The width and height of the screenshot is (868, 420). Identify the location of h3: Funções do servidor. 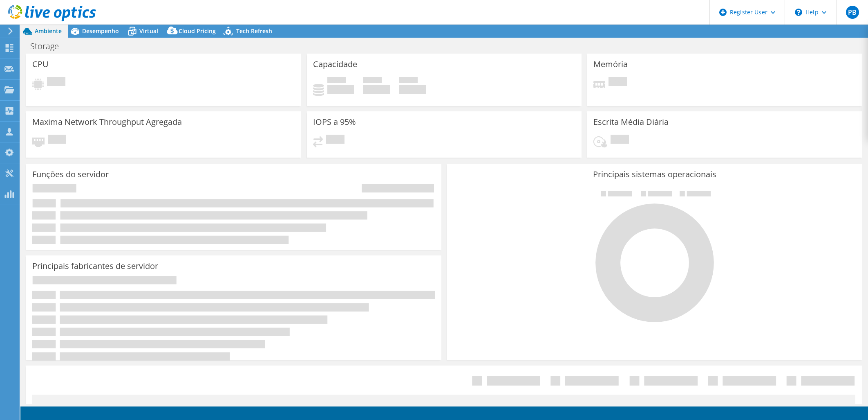
(70, 174).